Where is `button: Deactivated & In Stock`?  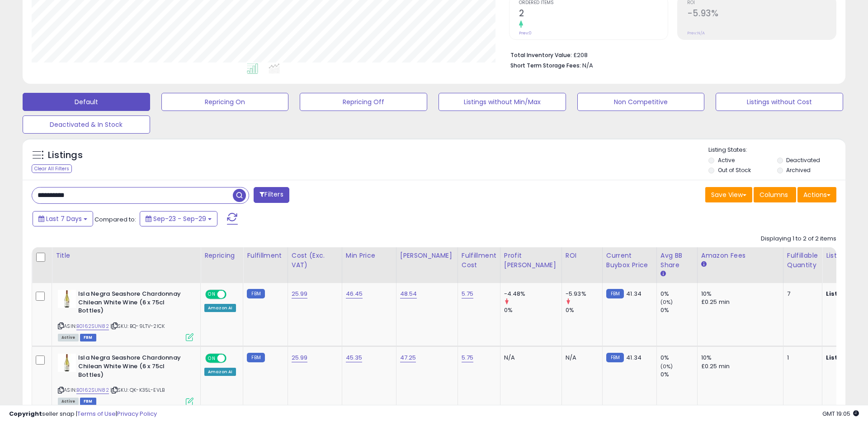
button: Deactivated & In Stock is located at coordinates (87, 125).